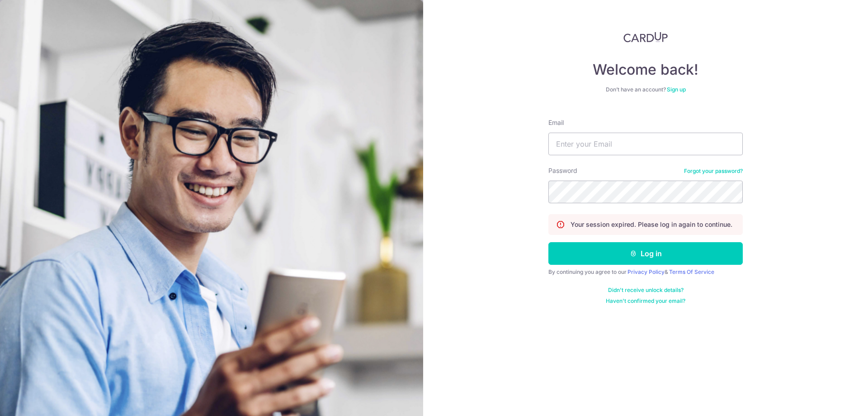 This screenshot has width=868, height=416. What do you see at coordinates (676, 89) in the screenshot?
I see `a: Sign up` at bounding box center [676, 89].